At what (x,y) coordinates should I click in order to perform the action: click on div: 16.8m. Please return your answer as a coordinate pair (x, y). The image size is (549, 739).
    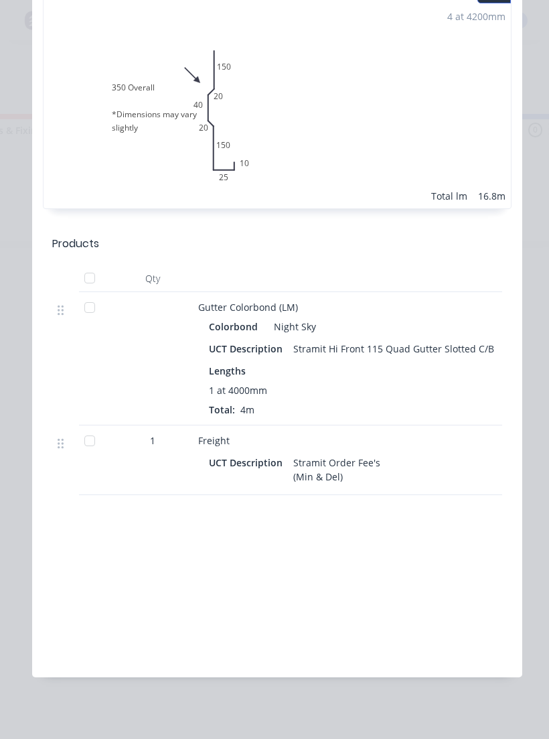
    Looking at the image, I should click on (491, 196).